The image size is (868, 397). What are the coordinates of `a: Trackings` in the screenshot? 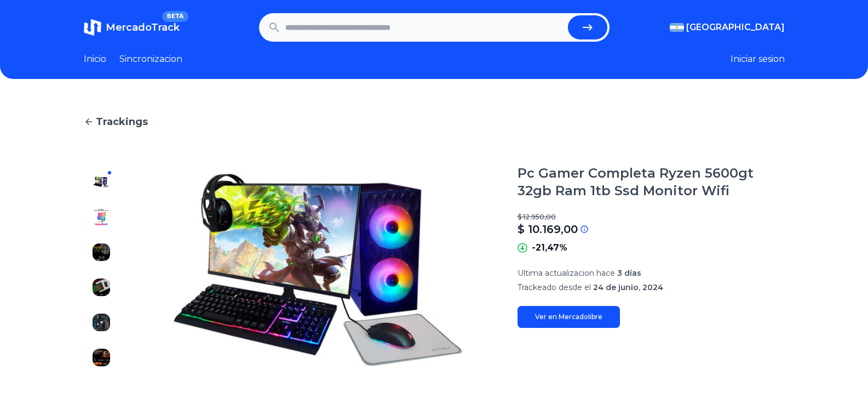 It's located at (434, 122).